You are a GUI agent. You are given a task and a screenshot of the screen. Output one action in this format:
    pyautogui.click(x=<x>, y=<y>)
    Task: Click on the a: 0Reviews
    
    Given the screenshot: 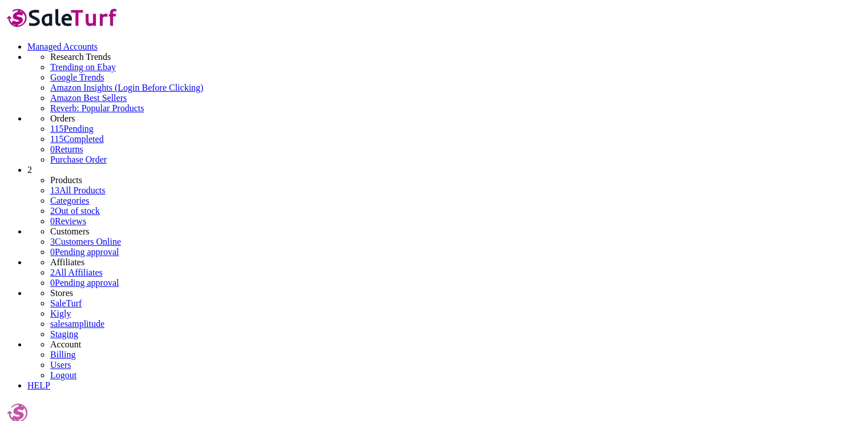 What is the action you would take?
    pyautogui.click(x=68, y=221)
    